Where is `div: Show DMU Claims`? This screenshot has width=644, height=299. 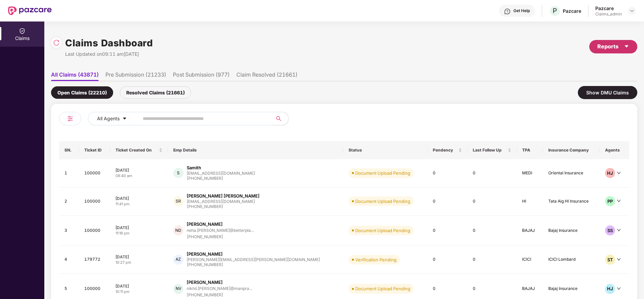 div: Show DMU Claims is located at coordinates (608, 92).